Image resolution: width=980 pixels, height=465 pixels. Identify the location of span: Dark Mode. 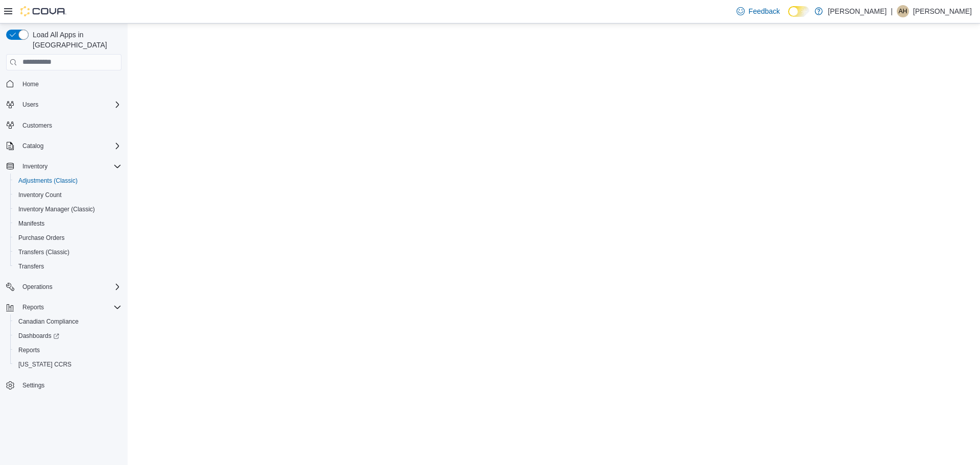
(788, 17).